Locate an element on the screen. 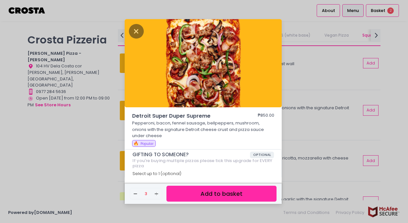 The width and height of the screenshot is (408, 223). span: GIFTING TO SOMEONE? is located at coordinates (191, 154).